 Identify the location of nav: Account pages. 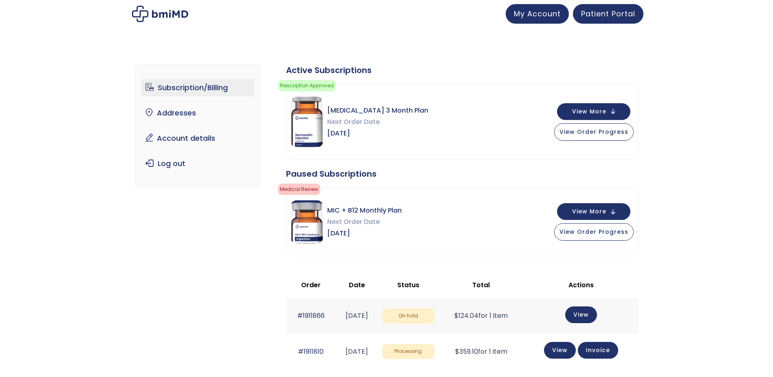
(198, 126).